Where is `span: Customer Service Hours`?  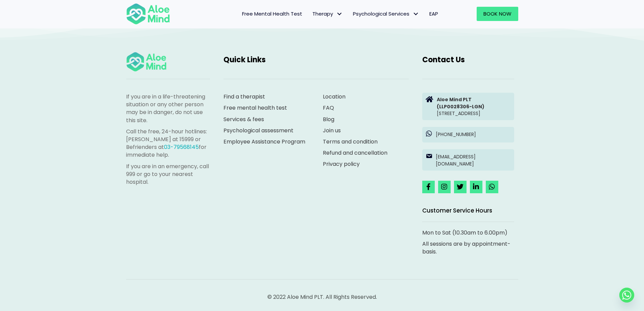
span: Customer Service Hours is located at coordinates (457, 210).